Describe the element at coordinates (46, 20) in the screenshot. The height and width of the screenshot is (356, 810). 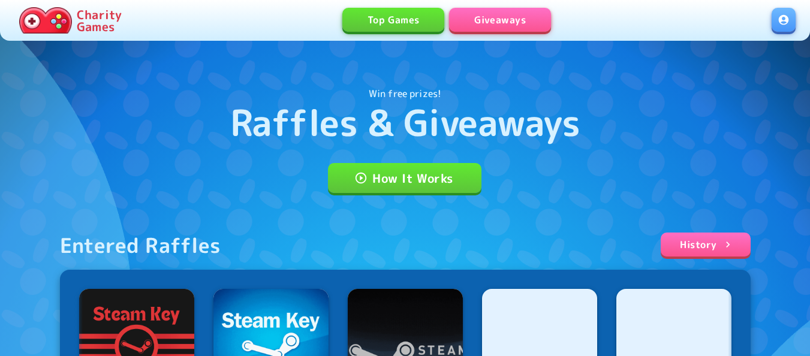
I see `img: Charity.Games` at that location.